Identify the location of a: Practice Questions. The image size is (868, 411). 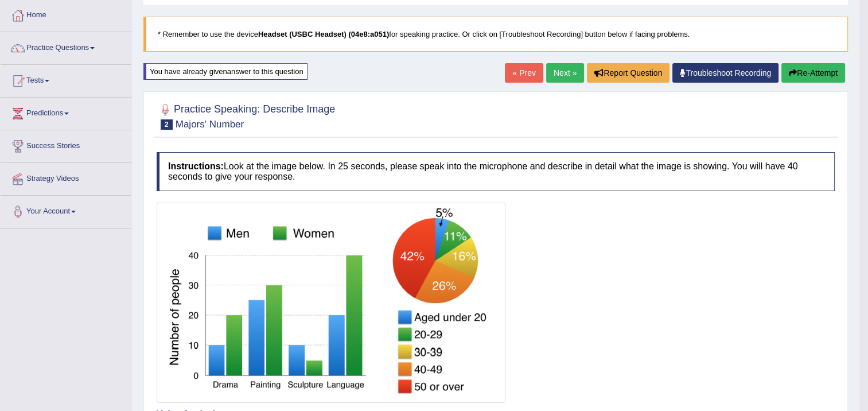
(66, 47).